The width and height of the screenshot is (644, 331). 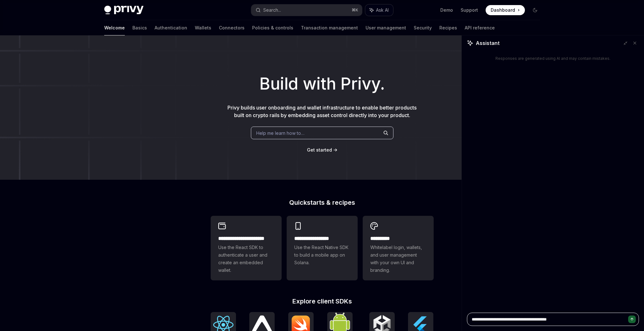 What do you see at coordinates (232, 28) in the screenshot?
I see `a: Connectors` at bounding box center [232, 28].